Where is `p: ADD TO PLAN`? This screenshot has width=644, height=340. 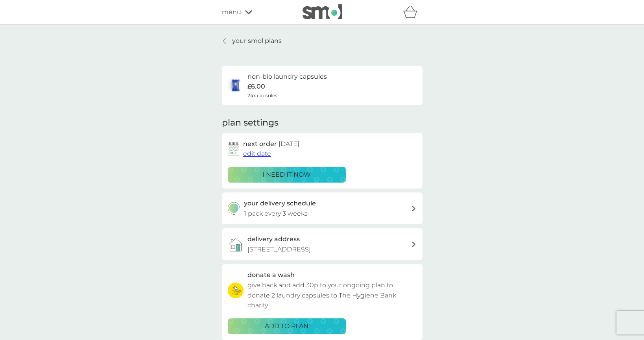 p: ADD TO PLAN is located at coordinates (287, 326).